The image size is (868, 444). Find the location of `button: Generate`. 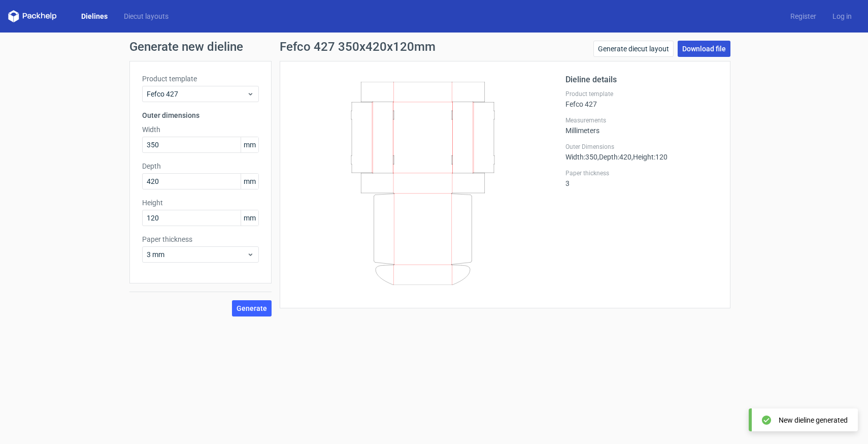

button: Generate is located at coordinates (252, 308).